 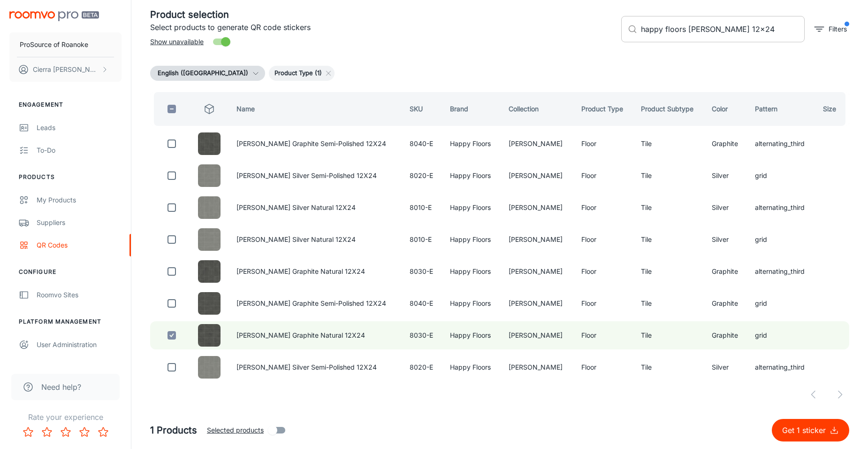 What do you see at coordinates (537, 109) in the screenshot?
I see `th: Collection` at bounding box center [537, 109].